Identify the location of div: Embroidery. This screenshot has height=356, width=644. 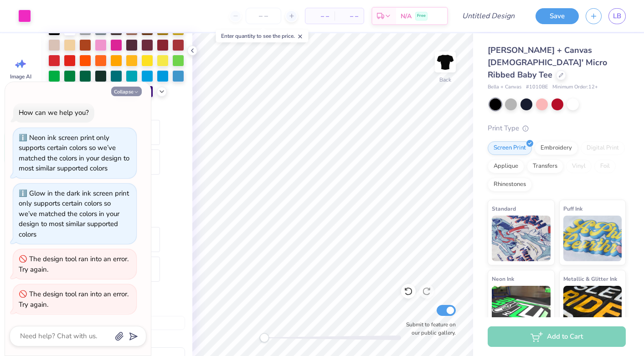
(556, 148).